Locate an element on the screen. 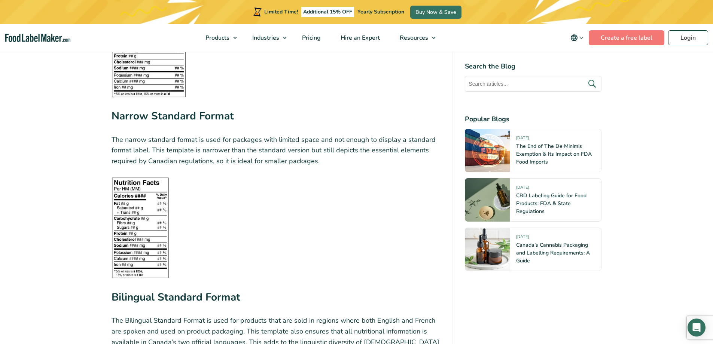 The image size is (713, 344). input: Search articles... is located at coordinates (533, 84).